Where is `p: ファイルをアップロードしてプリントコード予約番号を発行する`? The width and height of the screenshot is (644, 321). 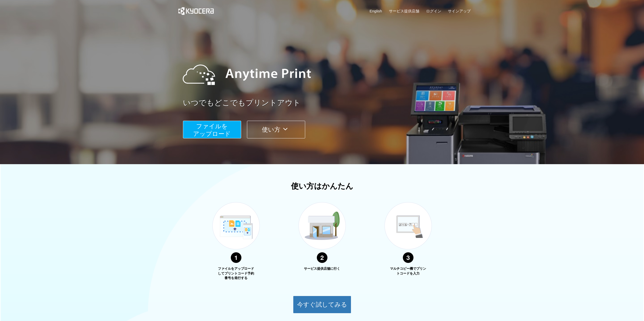 p: ファイルをアップロードしてプリントコード予約番号を発行する is located at coordinates (236, 274).